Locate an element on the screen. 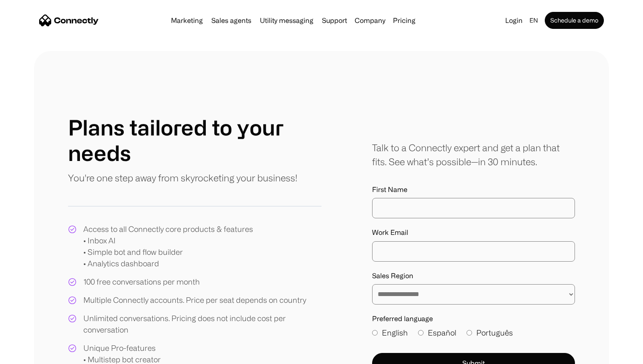  a: Support is located at coordinates (334, 21).